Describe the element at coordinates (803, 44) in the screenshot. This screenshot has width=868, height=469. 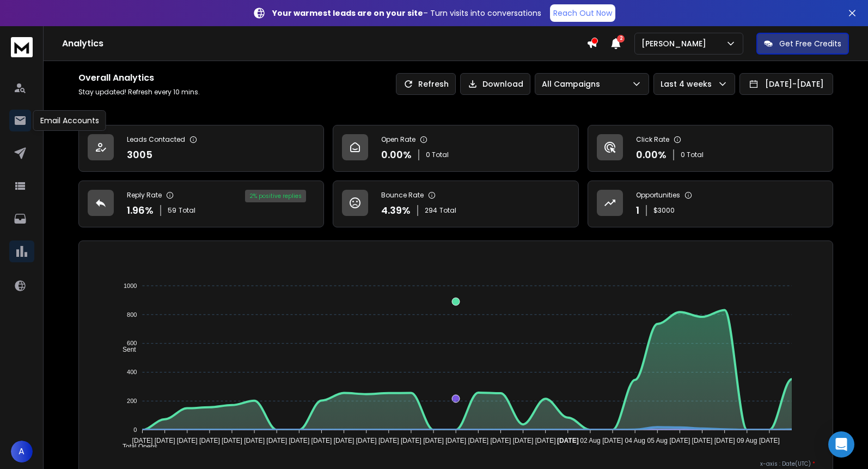
I see `button: Get Free Credits` at that location.